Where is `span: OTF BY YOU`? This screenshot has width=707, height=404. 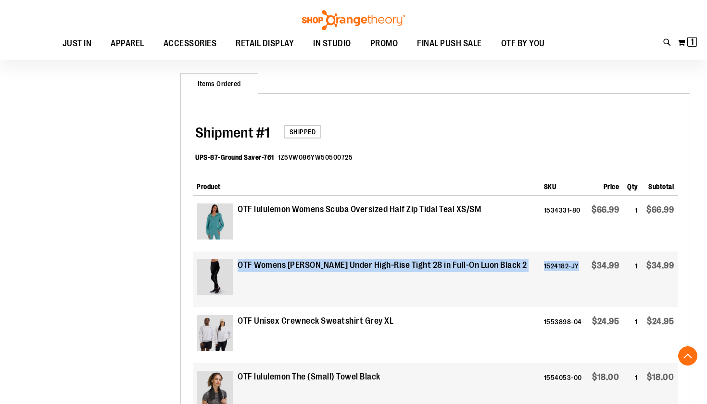 span: OTF BY YOU is located at coordinates (523, 43).